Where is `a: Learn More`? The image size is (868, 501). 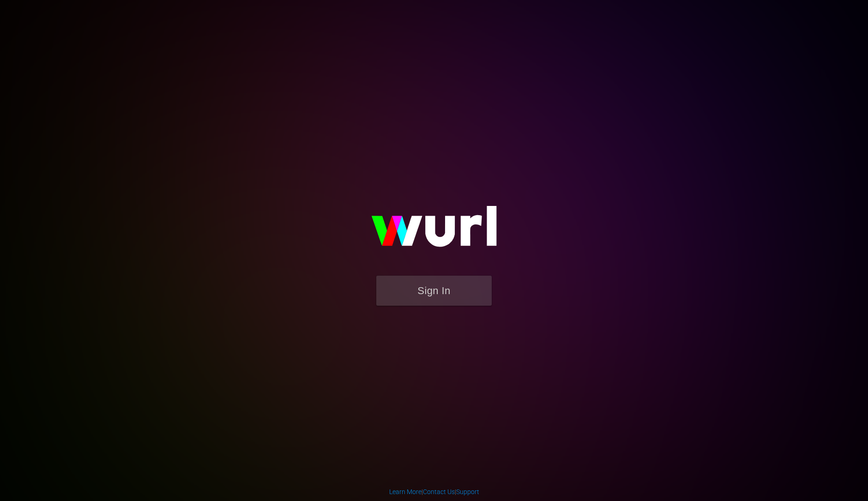 a: Learn More is located at coordinates (405, 492).